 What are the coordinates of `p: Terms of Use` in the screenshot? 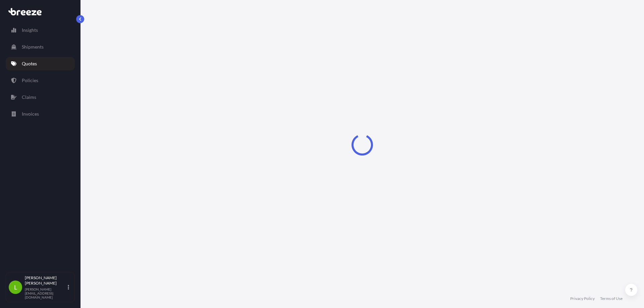 It's located at (611, 299).